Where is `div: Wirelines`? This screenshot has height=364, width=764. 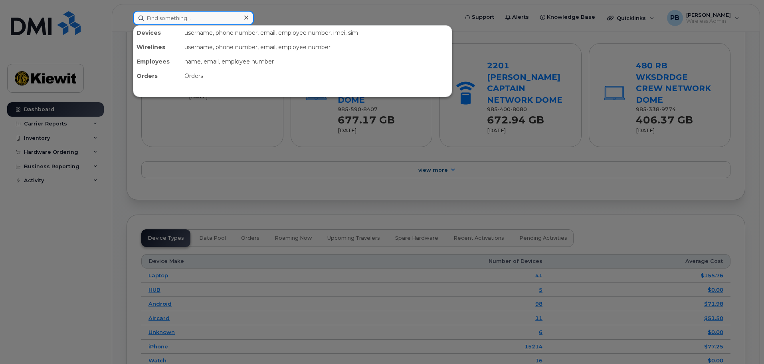
div: Wirelines is located at coordinates (157, 47).